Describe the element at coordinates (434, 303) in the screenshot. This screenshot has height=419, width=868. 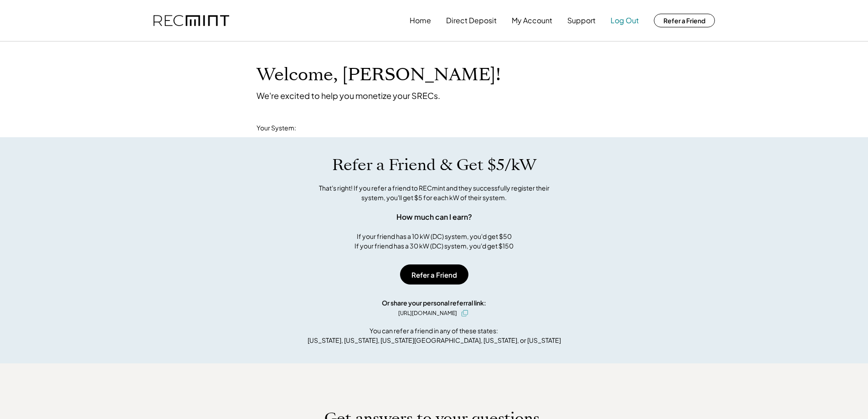
I see `div: Or share your personal referral link:` at that location.